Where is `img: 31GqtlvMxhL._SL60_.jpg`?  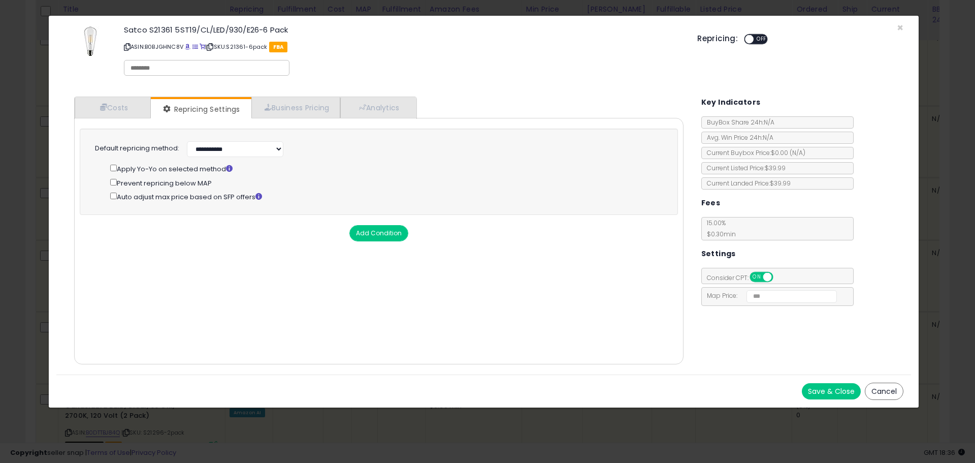 img: 31GqtlvMxhL._SL60_.jpg is located at coordinates (90, 41).